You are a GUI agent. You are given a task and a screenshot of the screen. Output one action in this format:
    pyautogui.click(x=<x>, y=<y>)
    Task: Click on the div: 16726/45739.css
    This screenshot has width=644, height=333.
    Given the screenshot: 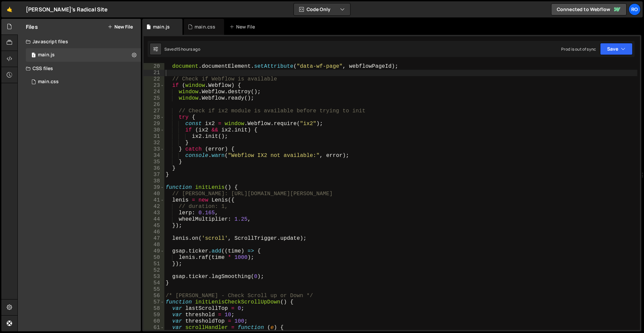 What is the action you would take?
    pyautogui.click(x=83, y=82)
    